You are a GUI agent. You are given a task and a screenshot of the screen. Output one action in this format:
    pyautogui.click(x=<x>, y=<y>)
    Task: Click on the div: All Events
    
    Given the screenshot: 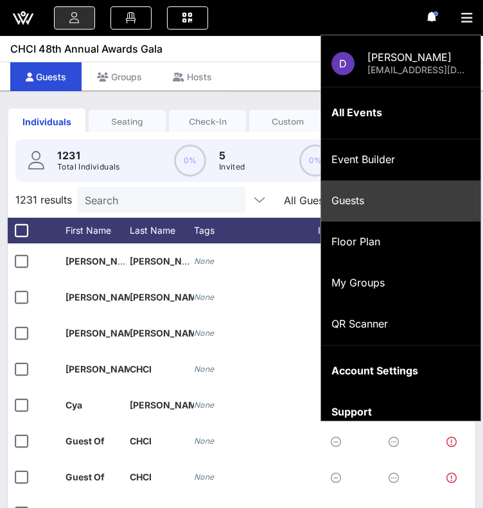 What is the action you would take?
    pyautogui.click(x=401, y=112)
    